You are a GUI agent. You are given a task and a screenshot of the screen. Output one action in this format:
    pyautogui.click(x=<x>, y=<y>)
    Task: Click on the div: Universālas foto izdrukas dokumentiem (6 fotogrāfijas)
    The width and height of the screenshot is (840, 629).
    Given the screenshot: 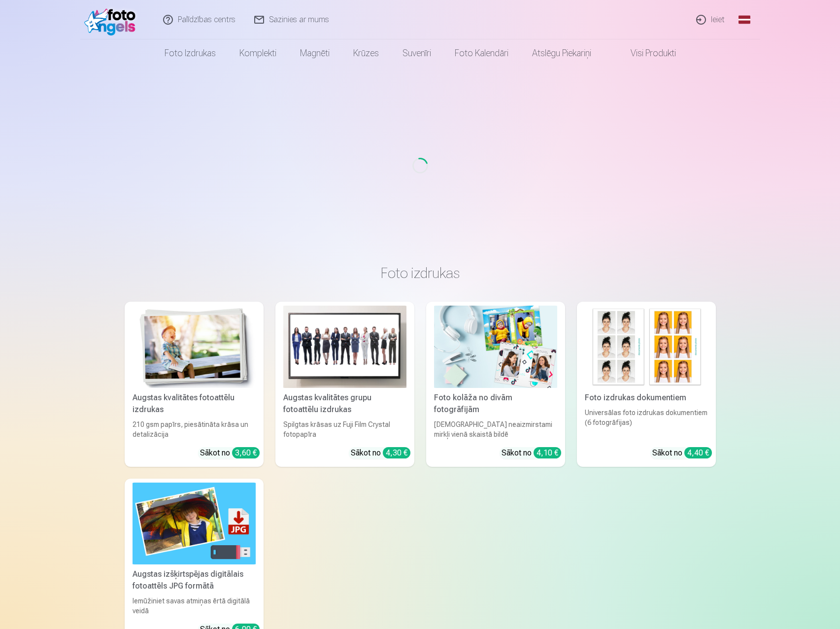 What is the action you would take?
    pyautogui.click(x=646, y=424)
    